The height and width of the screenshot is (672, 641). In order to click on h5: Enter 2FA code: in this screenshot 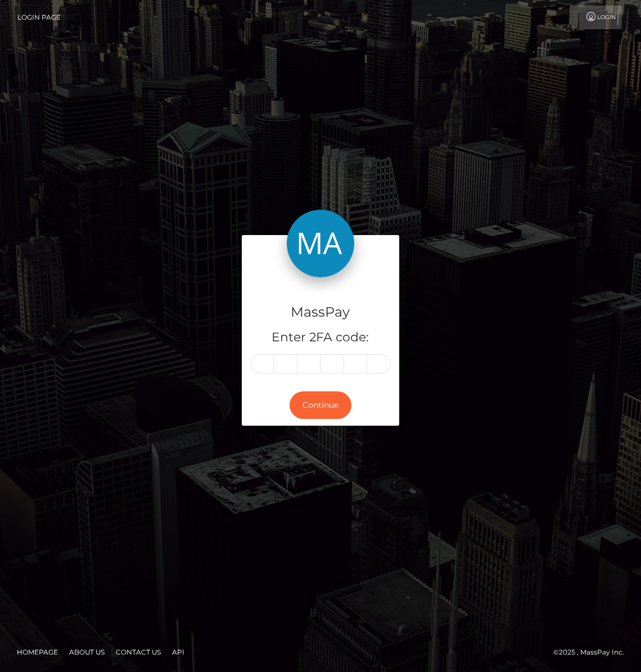, I will do `click(320, 338)`.